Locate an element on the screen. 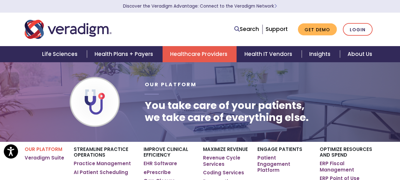 The image size is (400, 180). a: AI Patient Scheduling is located at coordinates (101, 173).